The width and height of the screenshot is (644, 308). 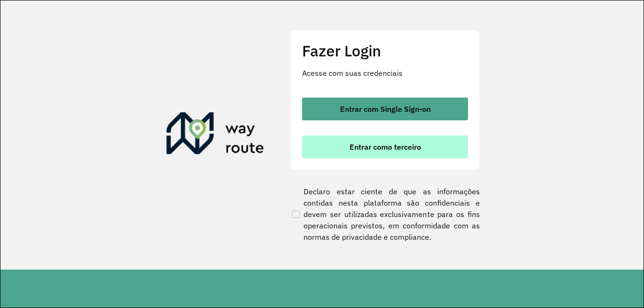 I want to click on img: Roteirizador AmbevTech, so click(x=215, y=135).